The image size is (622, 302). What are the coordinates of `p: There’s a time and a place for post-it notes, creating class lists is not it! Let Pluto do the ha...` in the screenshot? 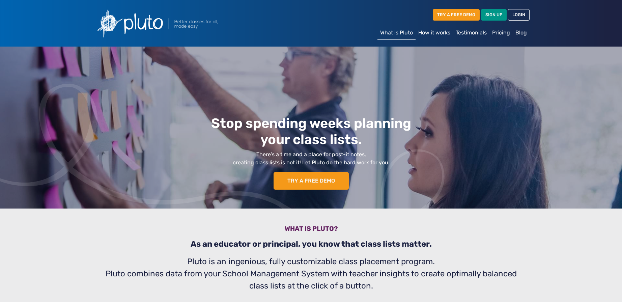 It's located at (311, 159).